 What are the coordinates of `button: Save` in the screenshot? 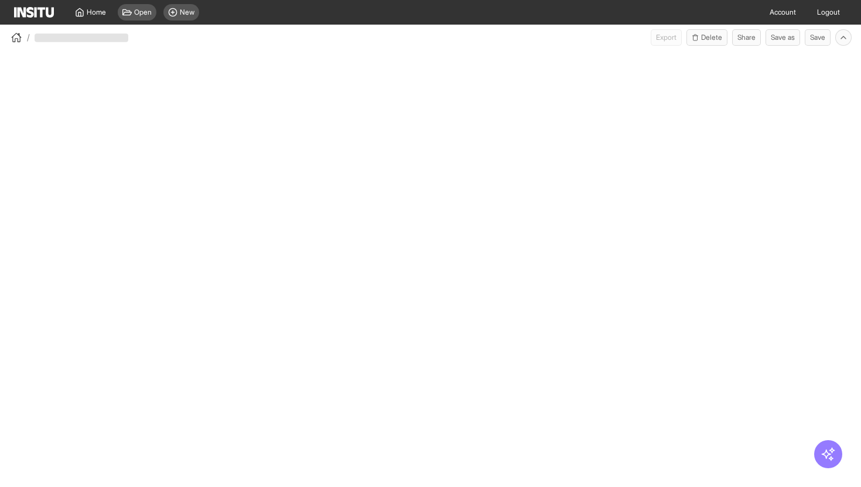 It's located at (817, 37).